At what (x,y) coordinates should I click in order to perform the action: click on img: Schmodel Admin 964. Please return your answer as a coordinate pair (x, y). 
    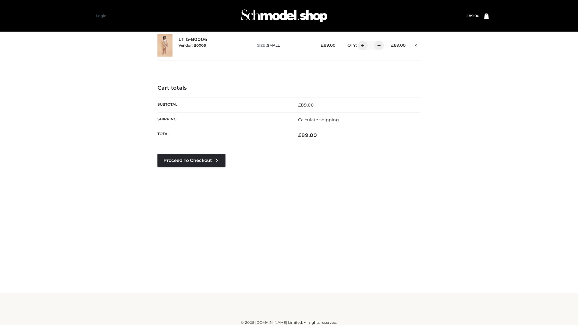
    Looking at the image, I should click on (284, 16).